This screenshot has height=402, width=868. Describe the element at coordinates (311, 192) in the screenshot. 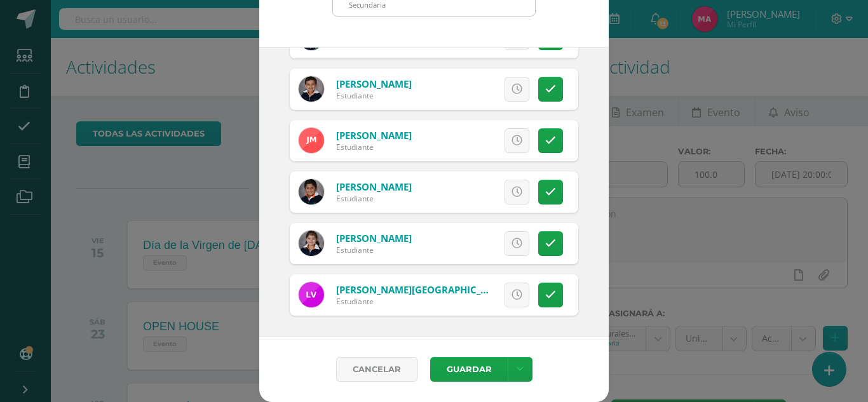

I see `img: 37fe9c827cd3be946e3ffd130a4418ef.png` at that location.